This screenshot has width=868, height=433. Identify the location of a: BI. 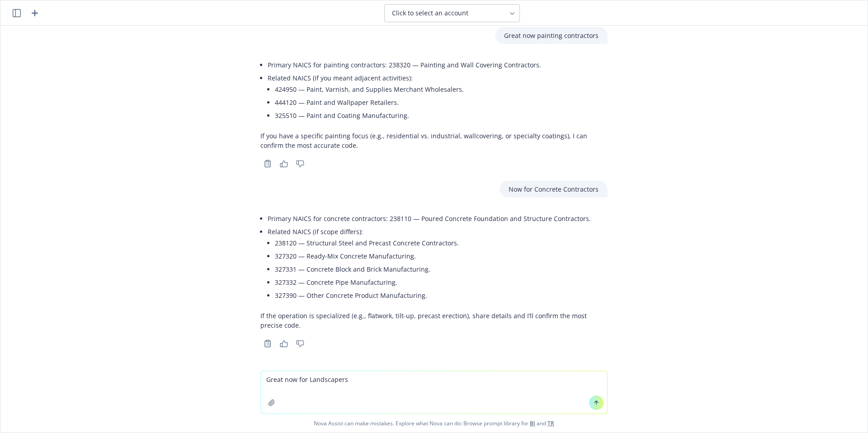
(532, 424).